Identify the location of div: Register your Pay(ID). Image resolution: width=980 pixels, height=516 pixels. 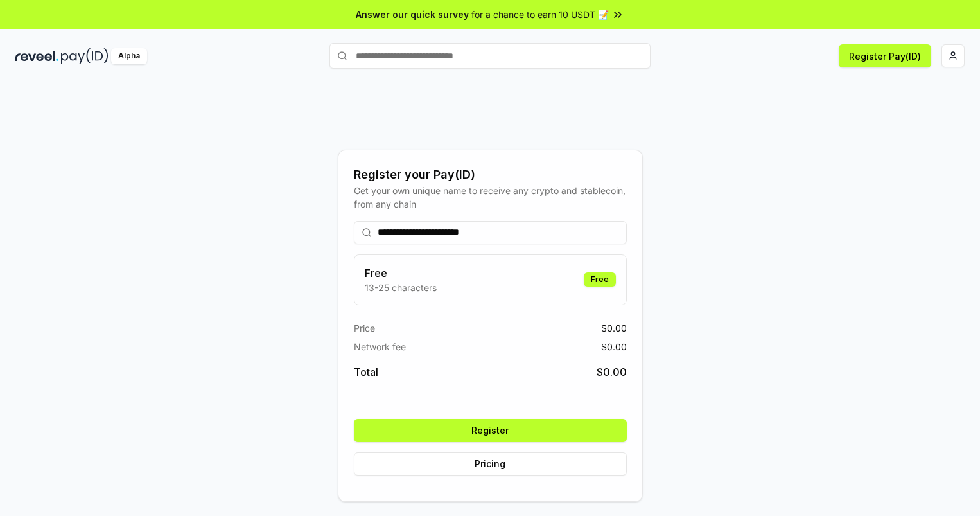
(490, 175).